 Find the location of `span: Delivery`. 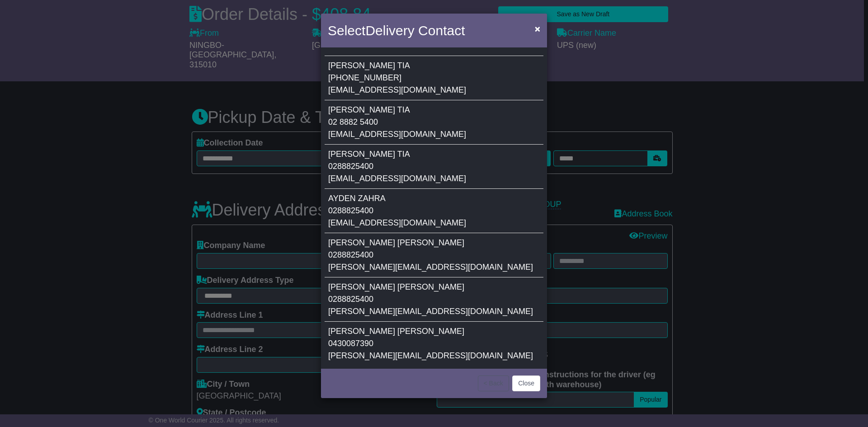

span: Delivery is located at coordinates (390, 31).